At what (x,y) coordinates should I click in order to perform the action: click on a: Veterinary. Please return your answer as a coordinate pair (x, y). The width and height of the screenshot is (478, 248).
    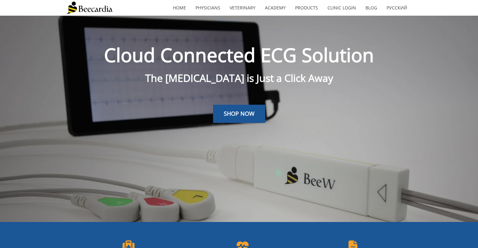
    Looking at the image, I should click on (242, 8).